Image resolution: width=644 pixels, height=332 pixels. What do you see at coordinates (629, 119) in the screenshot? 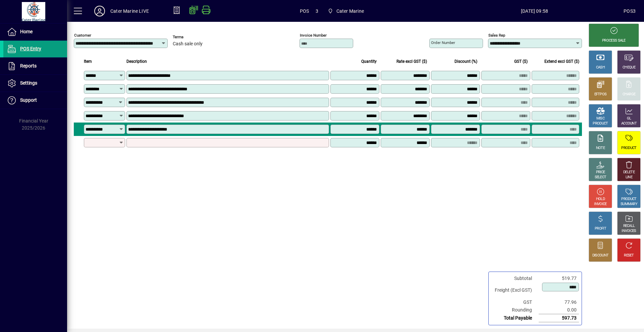
I see `div: GL` at bounding box center [629, 119].